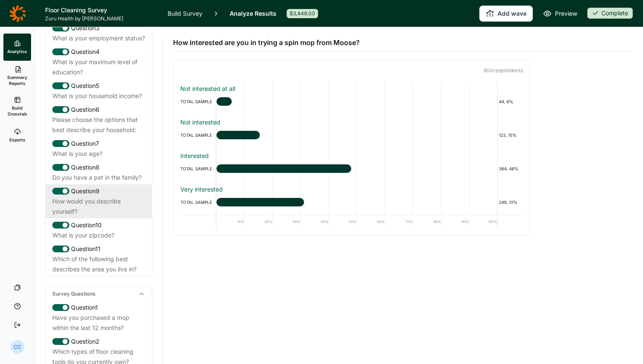 The height and width of the screenshot is (364, 643). I want to click on div: Survey Questions, so click(99, 294).